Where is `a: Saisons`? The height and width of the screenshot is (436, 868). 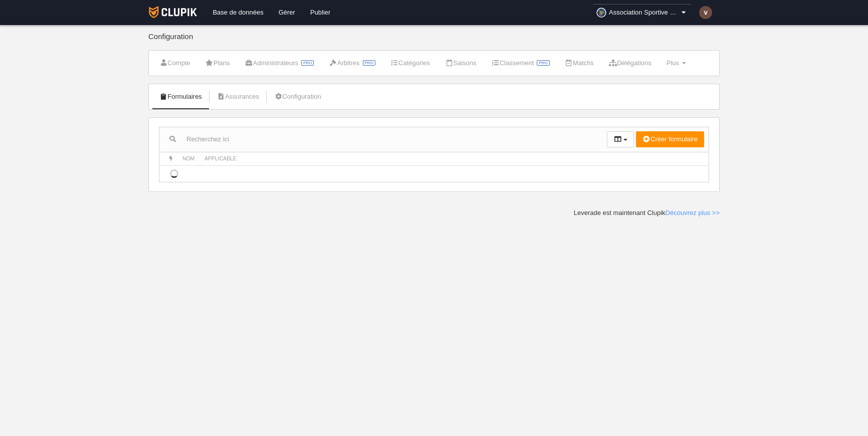
a: Saisons is located at coordinates (461, 63).